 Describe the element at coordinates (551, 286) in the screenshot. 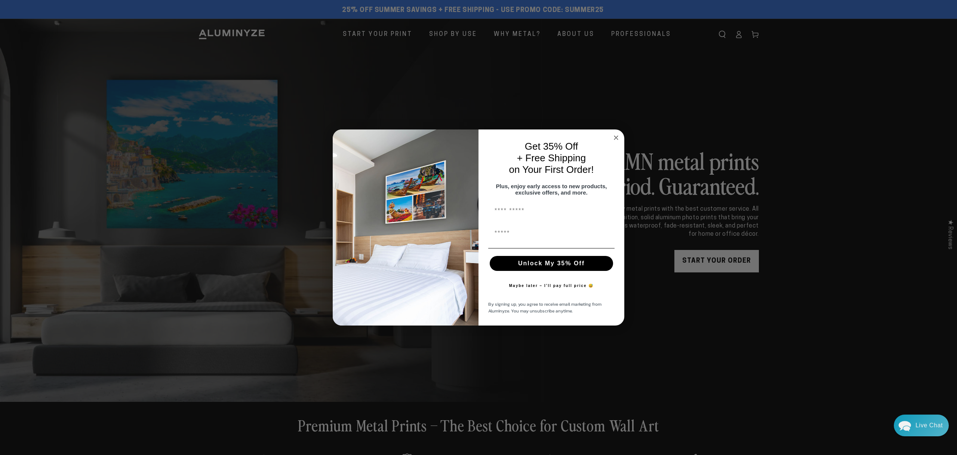

I see `button: Maybe later – I’ll pay full price 😅` at that location.